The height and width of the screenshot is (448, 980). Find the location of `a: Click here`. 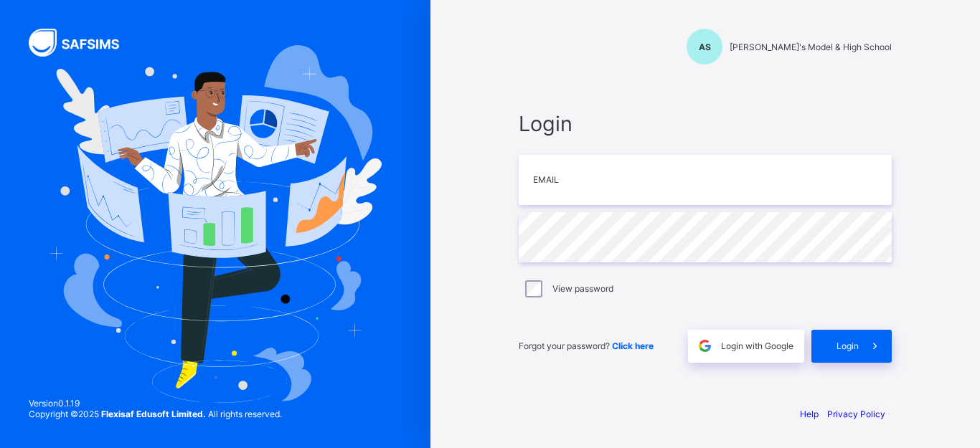

a: Click here is located at coordinates (633, 346).